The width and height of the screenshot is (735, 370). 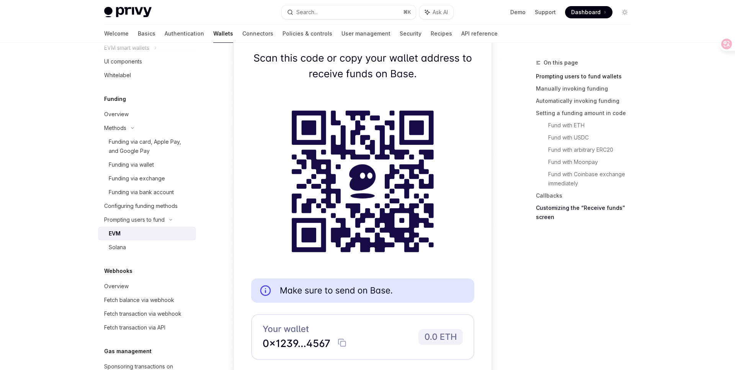 I want to click on span: Dashboard, so click(x=585, y=12).